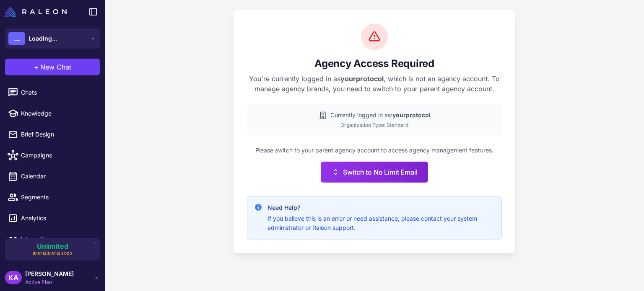  What do you see at coordinates (374, 172) in the screenshot?
I see `button: Switch to No Limit Email` at bounding box center [374, 172].